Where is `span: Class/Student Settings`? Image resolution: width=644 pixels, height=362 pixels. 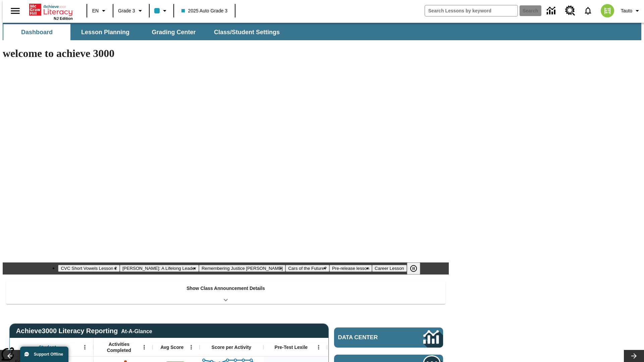 span: Class/Student Settings is located at coordinates (247, 32).